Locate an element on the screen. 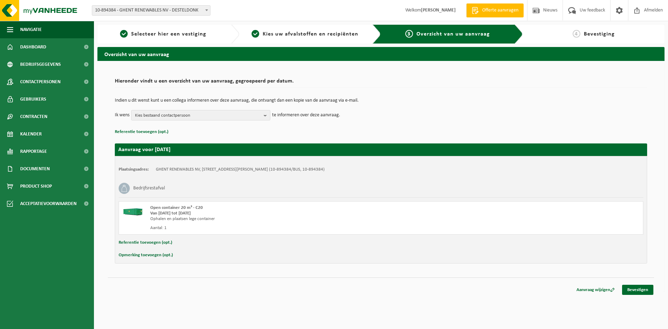  span: Offerte aanvragen is located at coordinates (500, 10).